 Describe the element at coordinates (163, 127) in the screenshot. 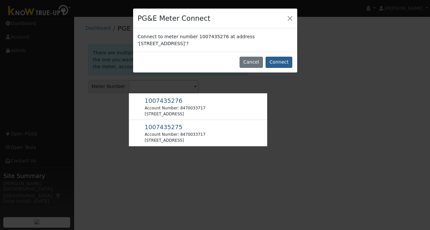

I see `span: 1007435275` at that location.